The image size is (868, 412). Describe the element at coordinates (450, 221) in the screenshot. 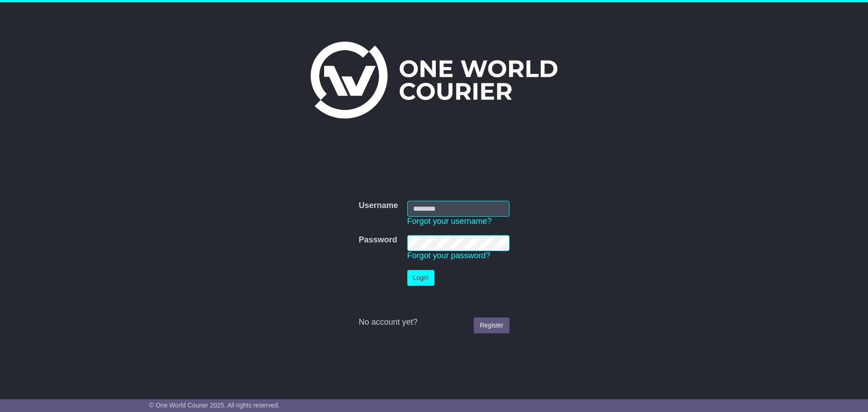

I see `a: Forgot your username?` at that location.